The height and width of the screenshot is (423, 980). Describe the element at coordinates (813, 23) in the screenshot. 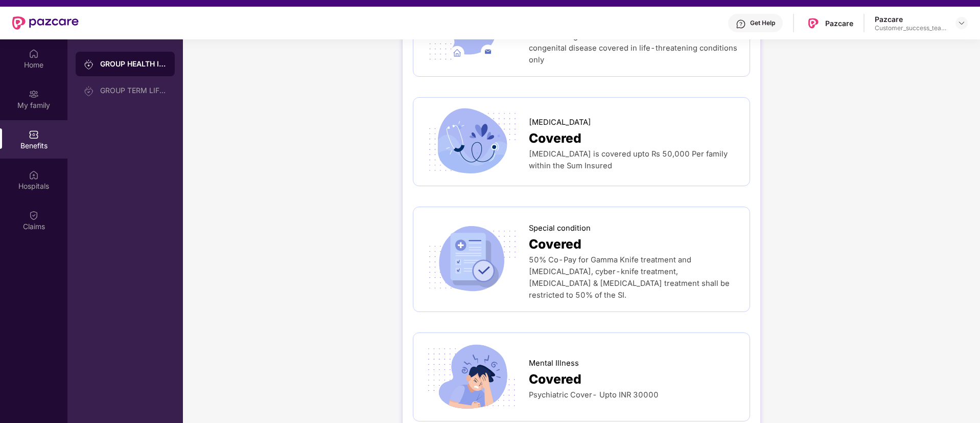

I see `img: Pazcare_Logo.png` at that location.